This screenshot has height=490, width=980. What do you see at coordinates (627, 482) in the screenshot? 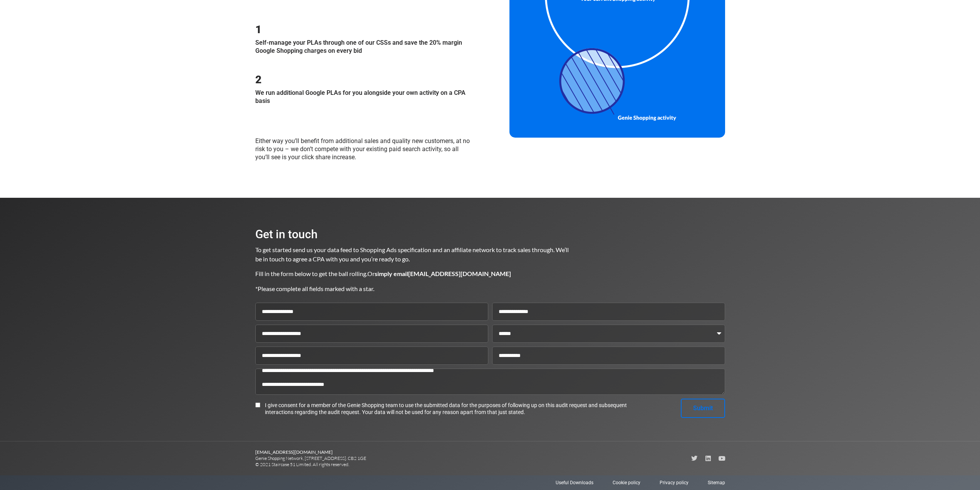
I see `a: Cookie policy` at bounding box center [627, 482].